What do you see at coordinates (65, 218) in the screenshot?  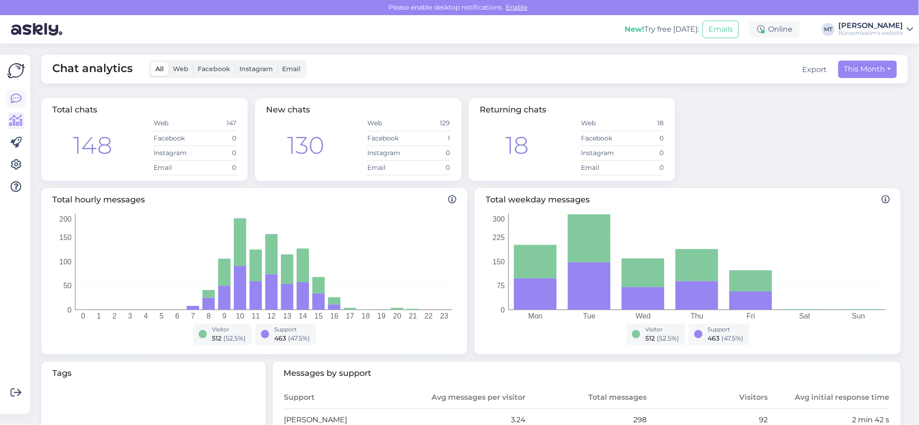 I see `tspan: 200` at bounding box center [65, 218].